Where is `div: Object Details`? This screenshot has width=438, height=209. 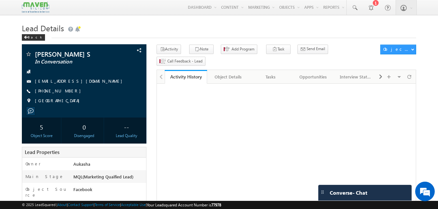
div: Object Details is located at coordinates (228, 77).